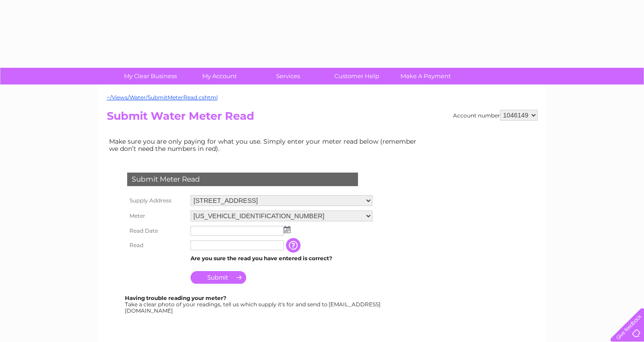 The height and width of the screenshot is (342, 644). I want to click on td: Are you sure the read you have entered is correct?, so click(281, 259).